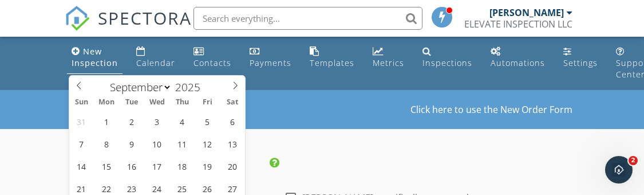 This screenshot has width=644, height=195. Describe the element at coordinates (132, 121) in the screenshot. I see `span: September 2, 2025` at that location.